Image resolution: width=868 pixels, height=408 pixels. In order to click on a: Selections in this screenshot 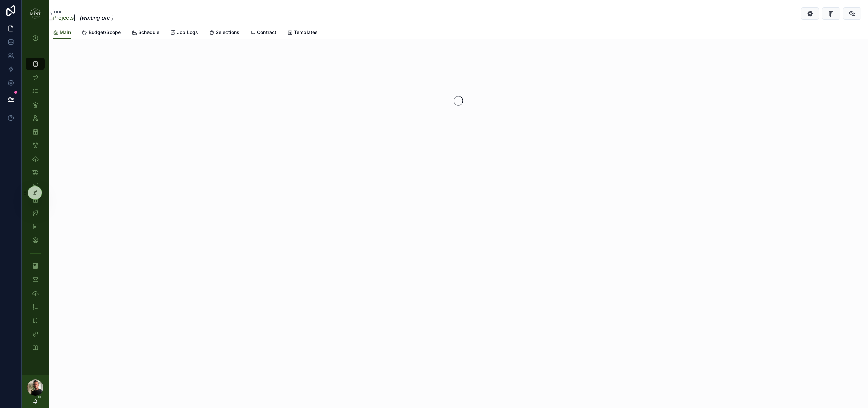, I will do `click(224, 33)`.